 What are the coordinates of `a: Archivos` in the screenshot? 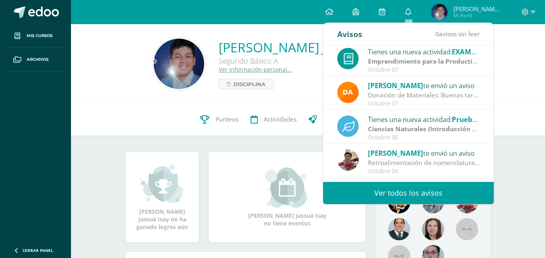 It's located at (35, 60).